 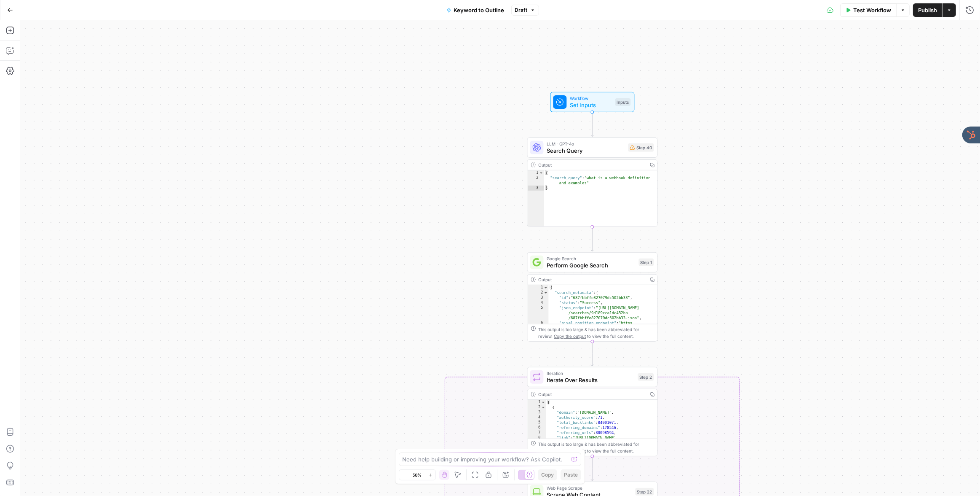 What do you see at coordinates (593, 354) in the screenshot?
I see `g: Edge from step_1 to step_2` at bounding box center [593, 354].